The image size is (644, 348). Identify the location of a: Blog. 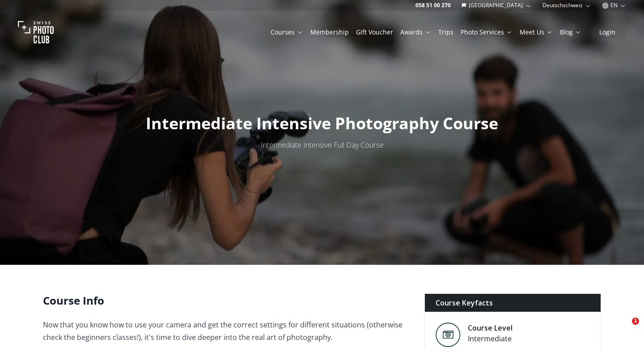
(571, 32).